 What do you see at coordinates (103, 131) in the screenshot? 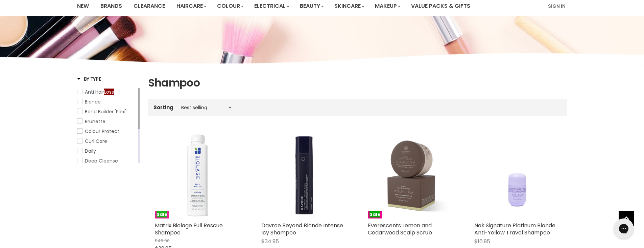
I see `span: Colour Protect` at bounding box center [103, 131].